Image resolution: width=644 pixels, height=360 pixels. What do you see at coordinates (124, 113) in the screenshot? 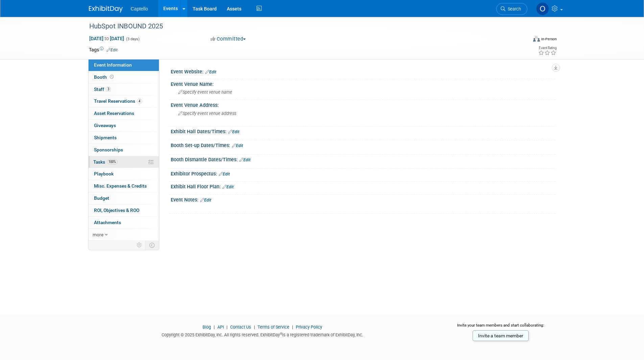
I see `a: Asset Reservations` at bounding box center [124, 113].